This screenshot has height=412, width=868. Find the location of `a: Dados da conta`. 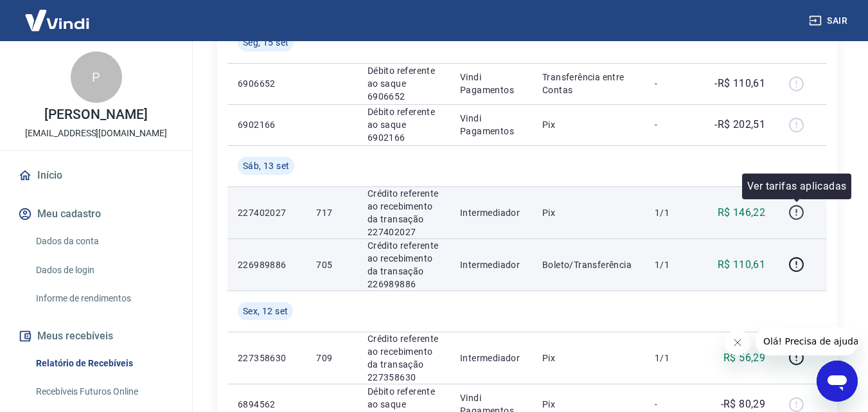

a: Dados da conta is located at coordinates (104, 241).